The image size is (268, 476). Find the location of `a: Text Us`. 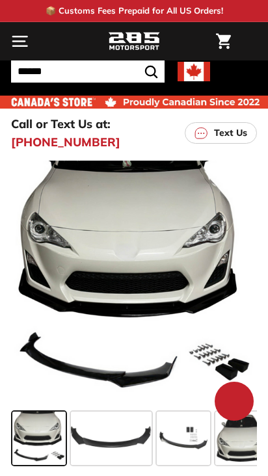

a: Text Us is located at coordinates (220, 133).